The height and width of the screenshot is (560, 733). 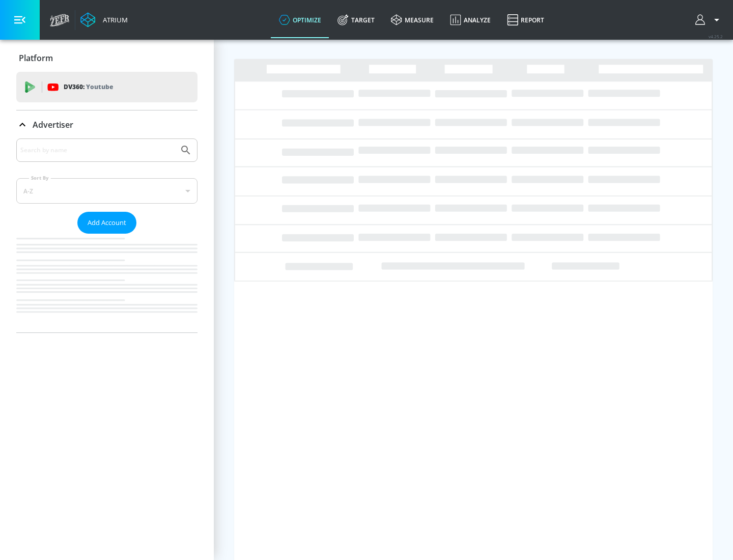 I want to click on a: Report, so click(x=526, y=20).